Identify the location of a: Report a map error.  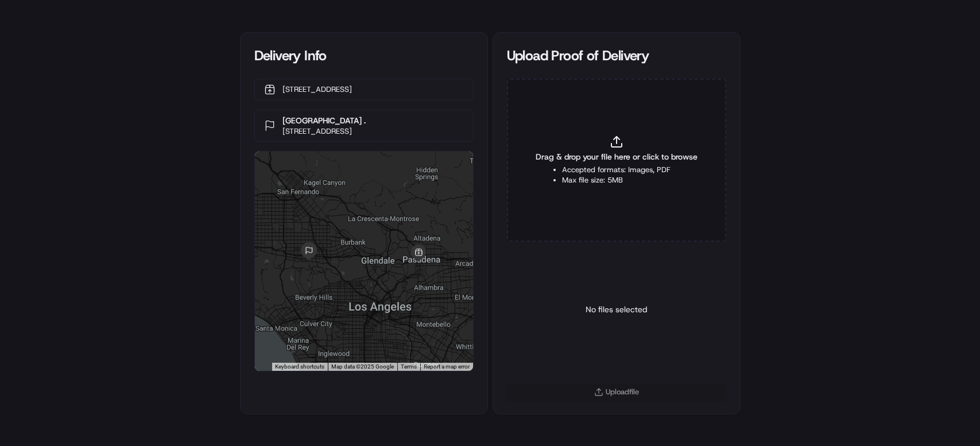
(446, 366).